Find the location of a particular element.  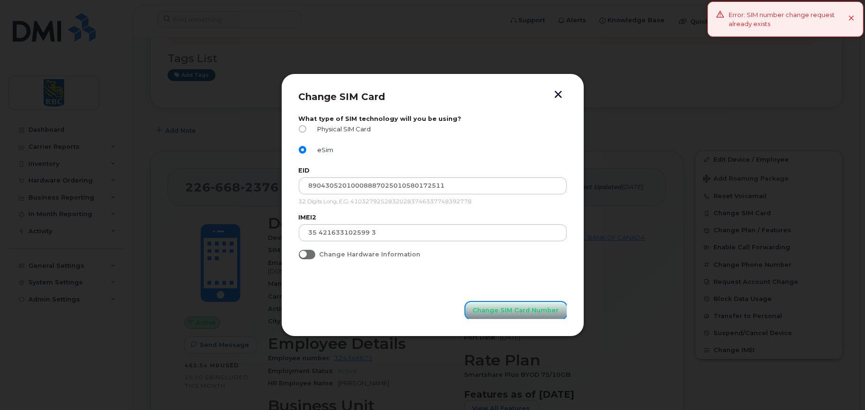

input: eSim is located at coordinates (303, 150).